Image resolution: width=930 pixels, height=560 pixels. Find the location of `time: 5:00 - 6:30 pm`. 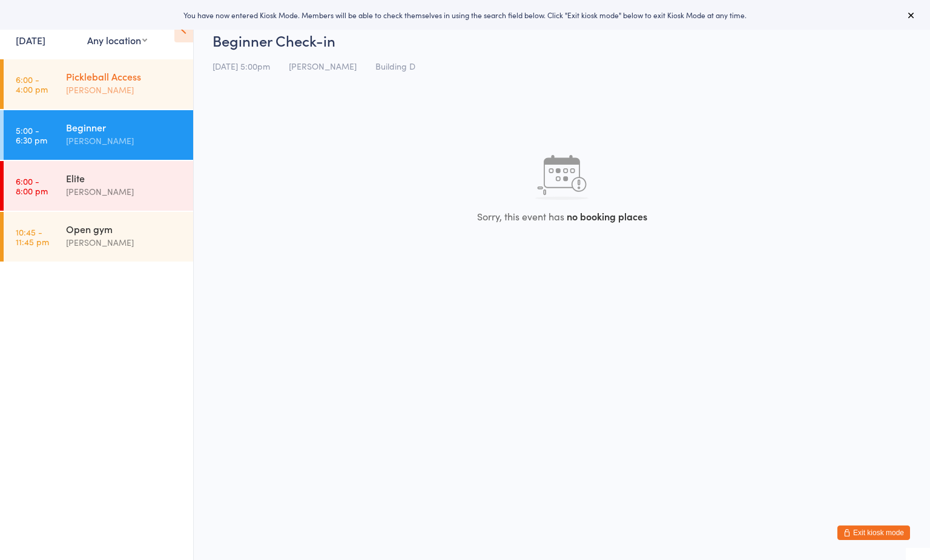

time: 5:00 - 6:30 pm is located at coordinates (32, 135).